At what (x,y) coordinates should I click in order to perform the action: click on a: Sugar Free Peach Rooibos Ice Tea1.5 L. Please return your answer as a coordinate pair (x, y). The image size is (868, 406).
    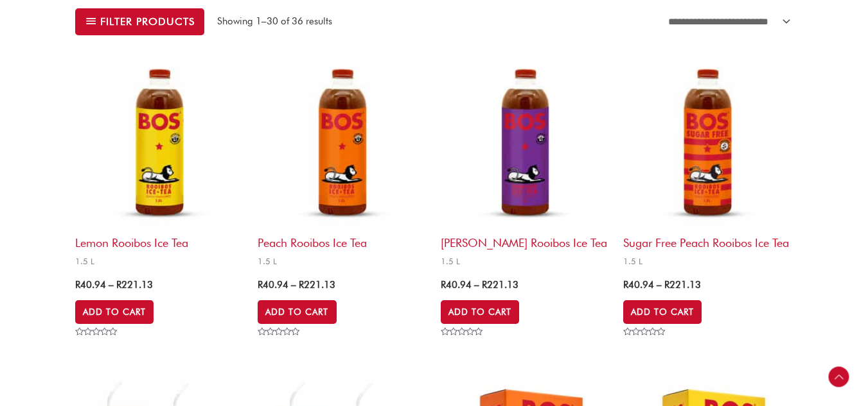
    Looking at the image, I should click on (708, 165).